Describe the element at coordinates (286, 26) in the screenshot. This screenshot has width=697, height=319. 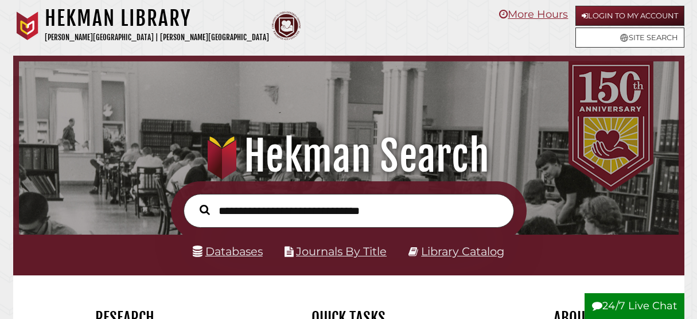
I see `img: Calvin Theological Seminary` at that location.